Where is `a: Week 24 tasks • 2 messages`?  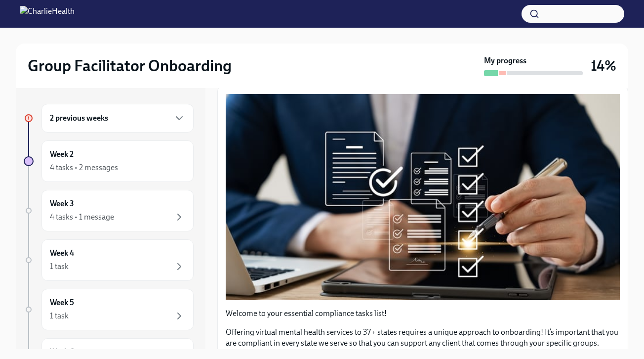
a: Week 24 tasks • 2 messages is located at coordinates (109, 161).